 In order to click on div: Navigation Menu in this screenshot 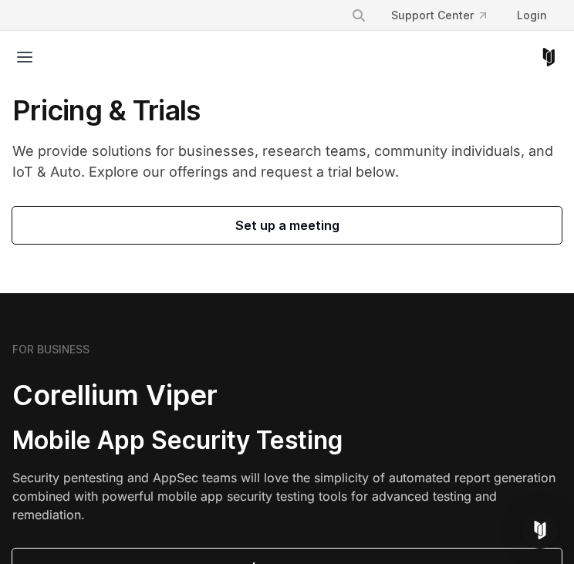, I will do `click(449, 15)`.